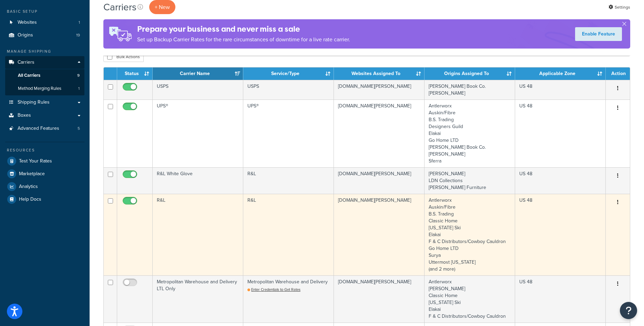  Describe the element at coordinates (45, 116) in the screenshot. I see `li: Boxes` at that location.